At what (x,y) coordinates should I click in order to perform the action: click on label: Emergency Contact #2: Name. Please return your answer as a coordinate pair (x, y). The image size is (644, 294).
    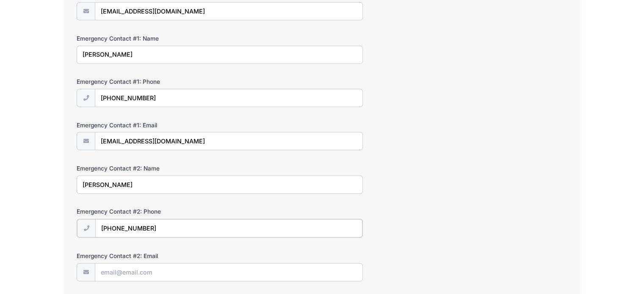
    Looking at the image, I should click on (159, 168).